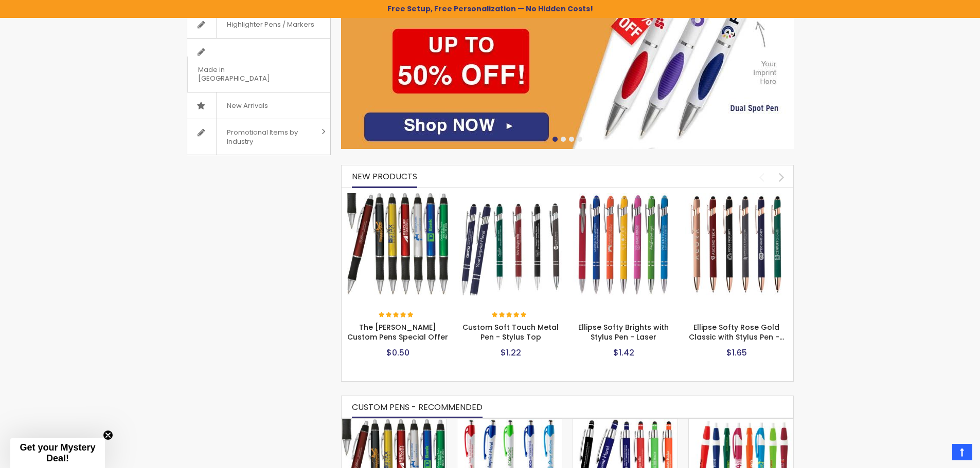 The height and width of the screenshot is (468, 980). Describe the element at coordinates (417, 407) in the screenshot. I see `span: CUSTOM PENS - RECOMMENDED` at that location.